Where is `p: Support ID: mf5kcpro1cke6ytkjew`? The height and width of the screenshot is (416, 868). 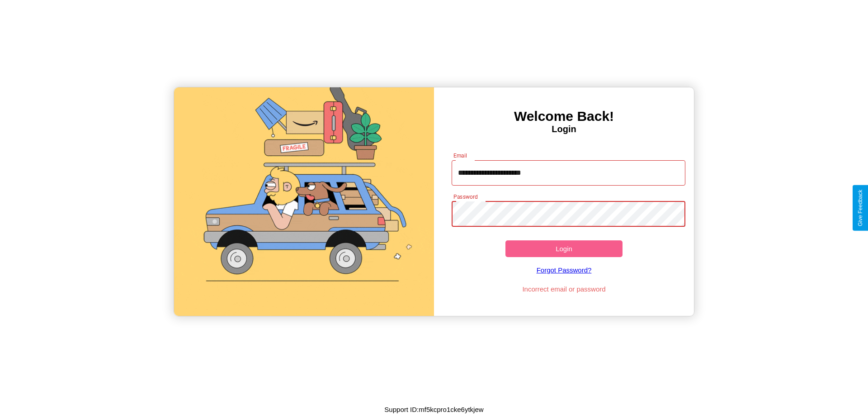 p: Support ID: mf5kcpro1cke6ytkjew is located at coordinates (433, 409).